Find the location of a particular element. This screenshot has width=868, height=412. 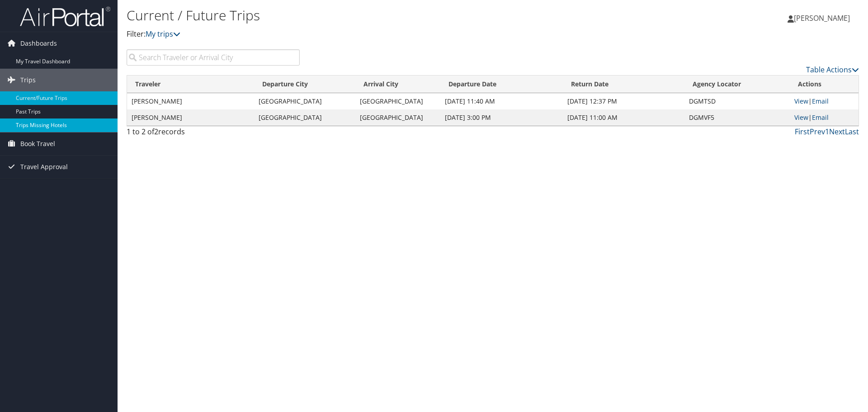

input: Search Traveler or Arrival City is located at coordinates (213, 57).